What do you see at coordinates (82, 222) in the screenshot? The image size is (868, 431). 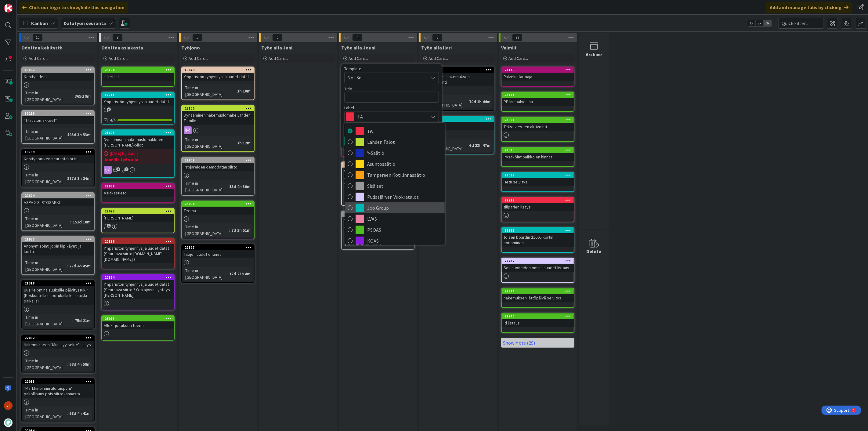 I see `div: 152d 18m` at bounding box center [82, 222].